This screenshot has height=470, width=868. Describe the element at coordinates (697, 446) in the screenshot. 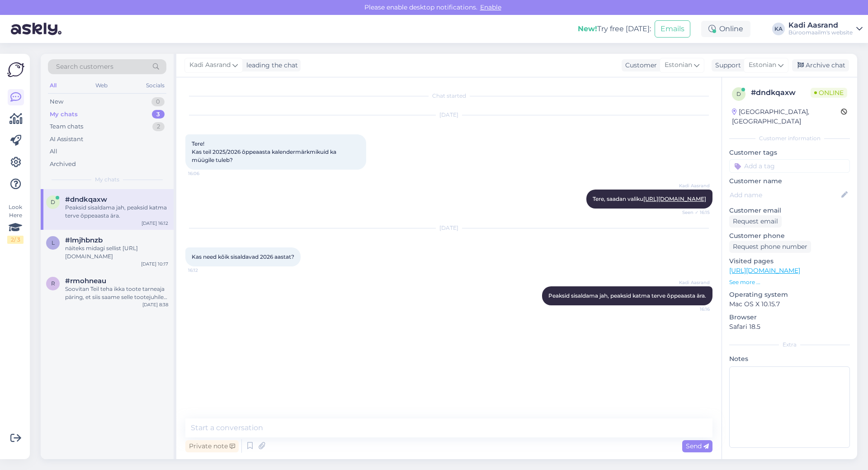

I see `span: Send` at that location.